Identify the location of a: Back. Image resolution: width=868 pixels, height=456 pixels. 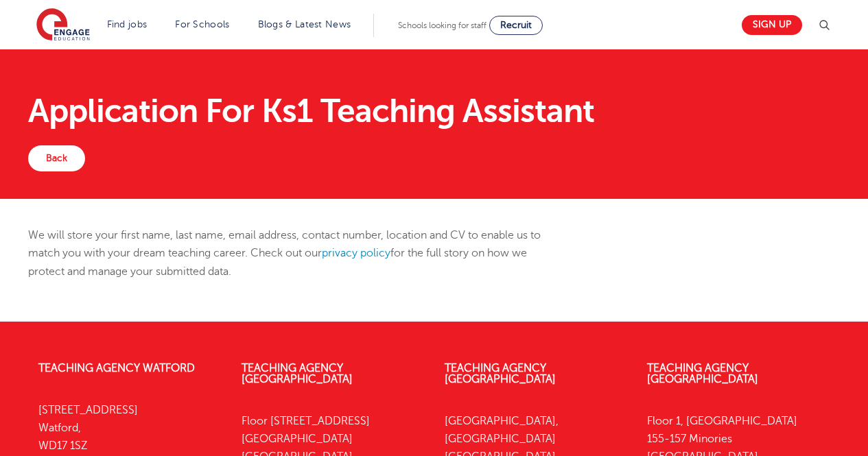
(56, 159).